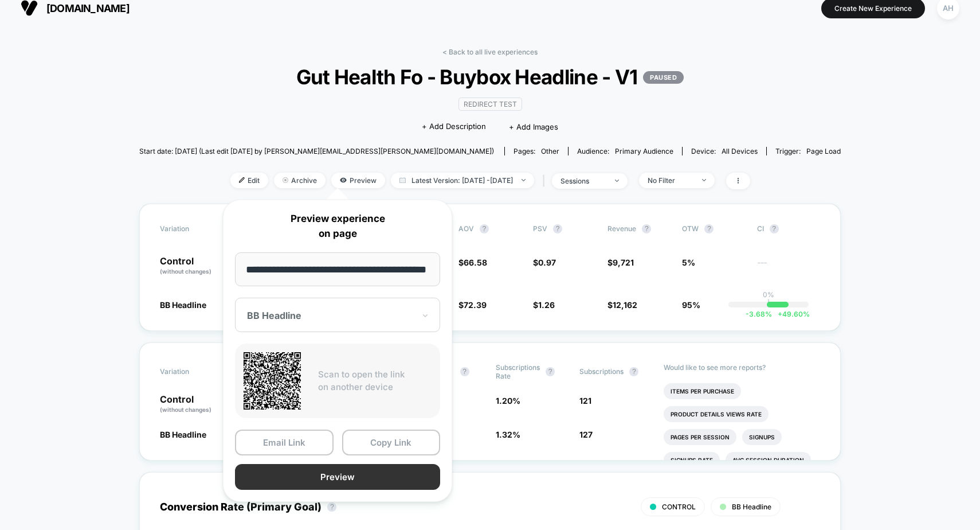 Image resolution: width=980 pixels, height=530 pixels. I want to click on div: Audience:, so click(625, 151).